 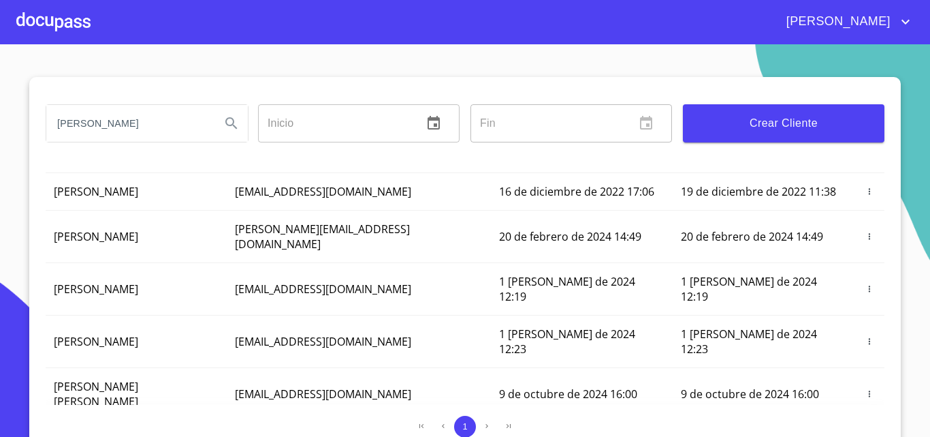 I want to click on button: Crear Cliente, so click(x=784, y=123).